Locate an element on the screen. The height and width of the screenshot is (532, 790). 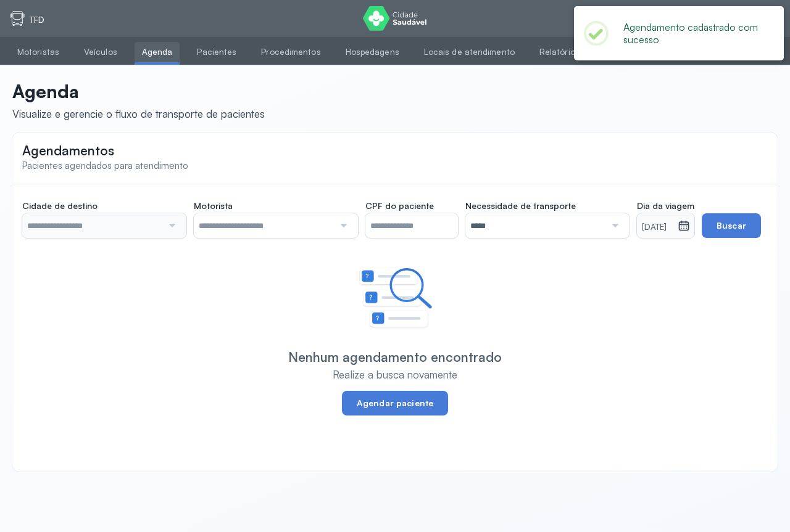
div: Realize a busca novamente is located at coordinates (395, 374).